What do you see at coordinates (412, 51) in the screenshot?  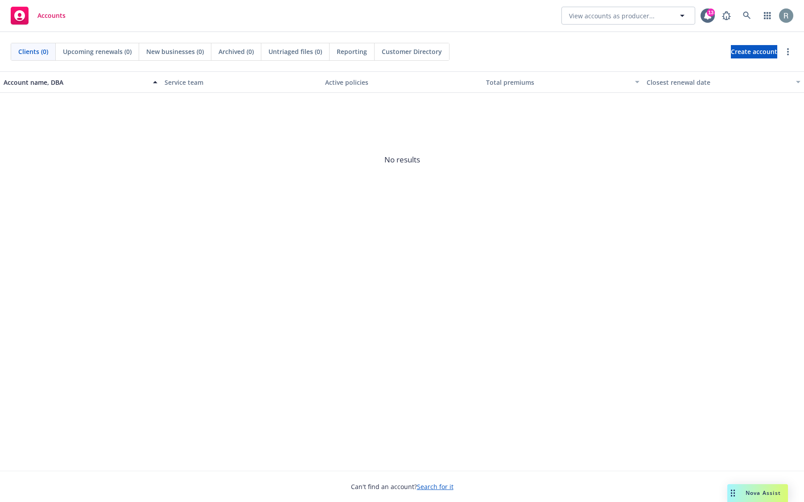 I see `span: Customer Directory` at bounding box center [412, 51].